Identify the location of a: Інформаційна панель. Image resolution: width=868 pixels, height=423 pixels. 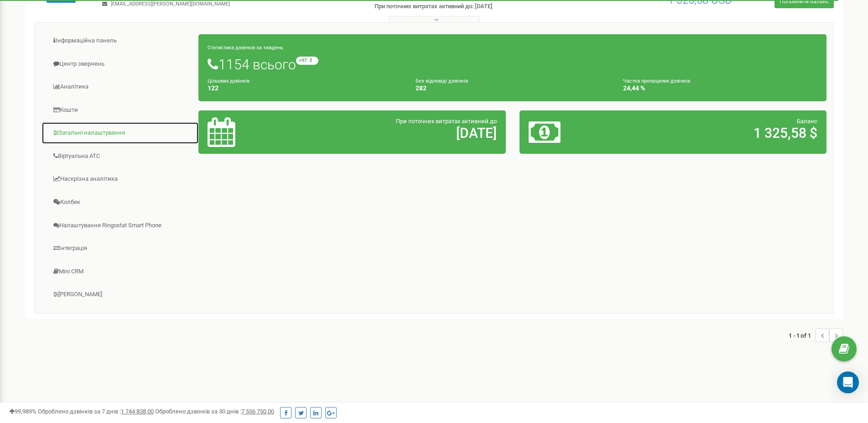
(120, 41).